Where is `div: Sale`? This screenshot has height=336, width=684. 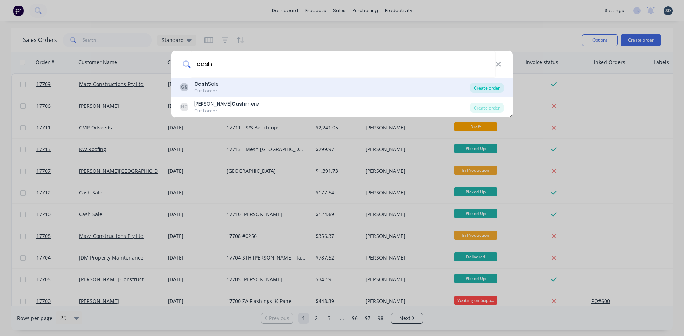 div: Sale is located at coordinates (206, 84).